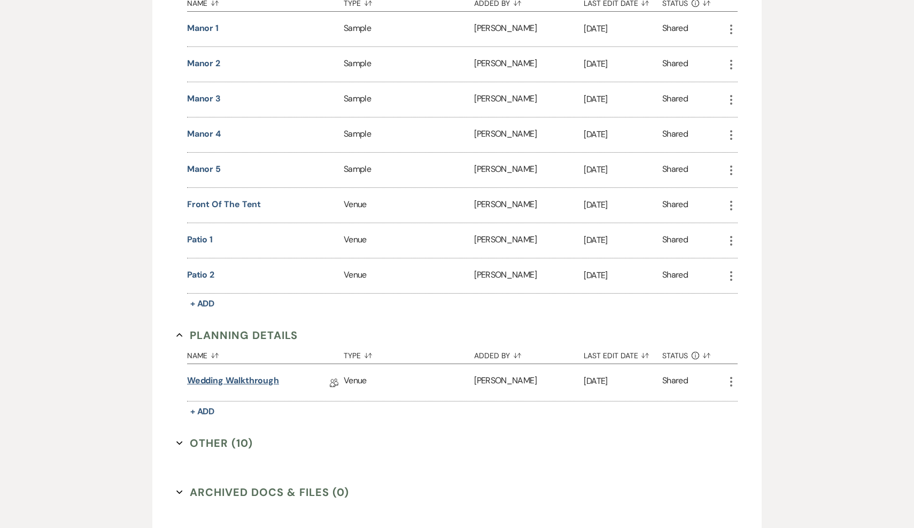 This screenshot has height=528, width=914. What do you see at coordinates (262, 493) in the screenshot?
I see `button: Archived Docs & Files (0)` at bounding box center [262, 493].